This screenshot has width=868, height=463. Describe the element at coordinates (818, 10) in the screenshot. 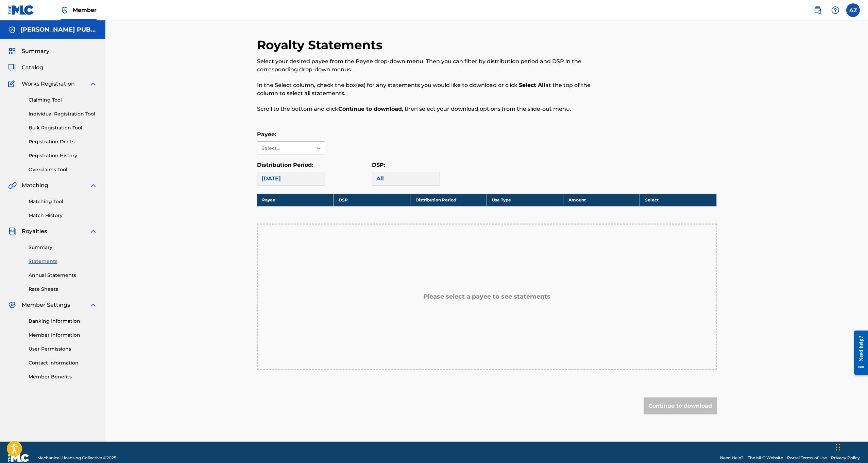

I see `a: Public Search` at that location.